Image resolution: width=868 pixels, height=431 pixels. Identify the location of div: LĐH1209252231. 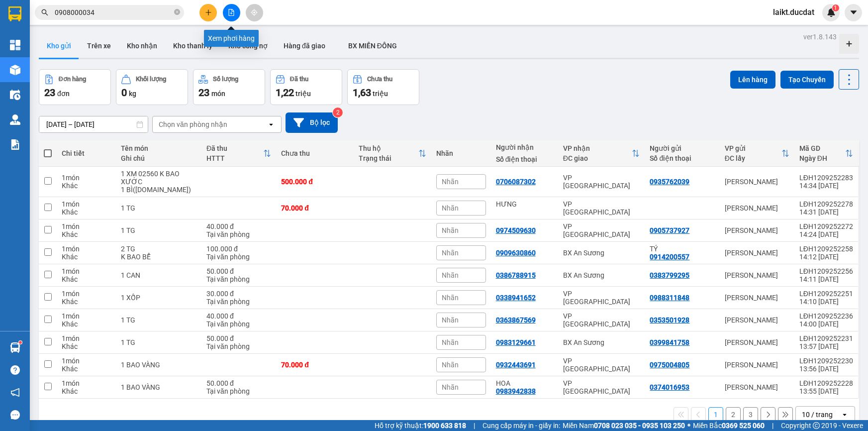
(826, 338).